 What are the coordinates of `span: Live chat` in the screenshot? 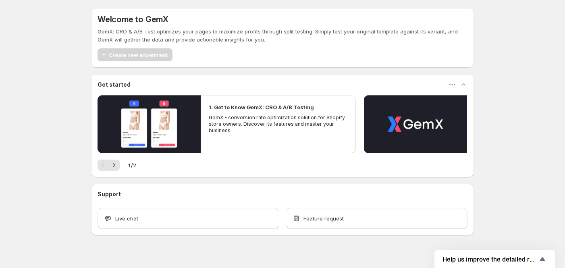 It's located at (127, 218).